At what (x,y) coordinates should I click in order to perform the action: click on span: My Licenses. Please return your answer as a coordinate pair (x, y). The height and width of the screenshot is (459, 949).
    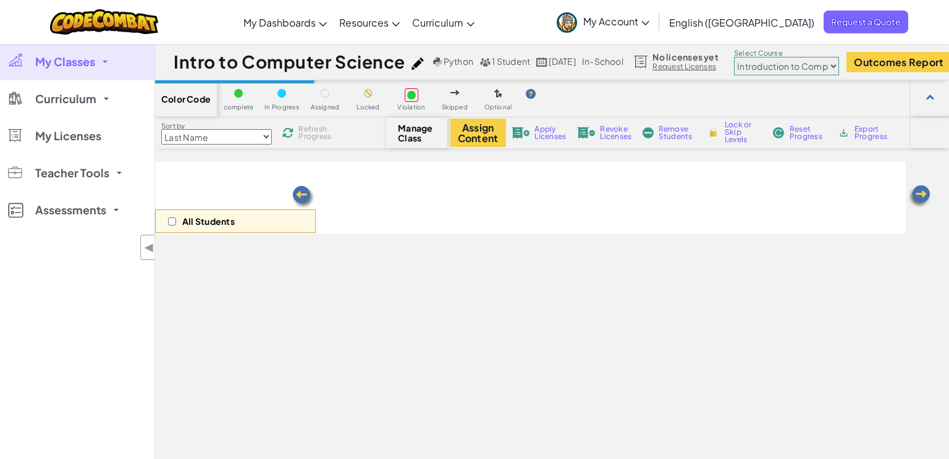
    Looking at the image, I should click on (68, 136).